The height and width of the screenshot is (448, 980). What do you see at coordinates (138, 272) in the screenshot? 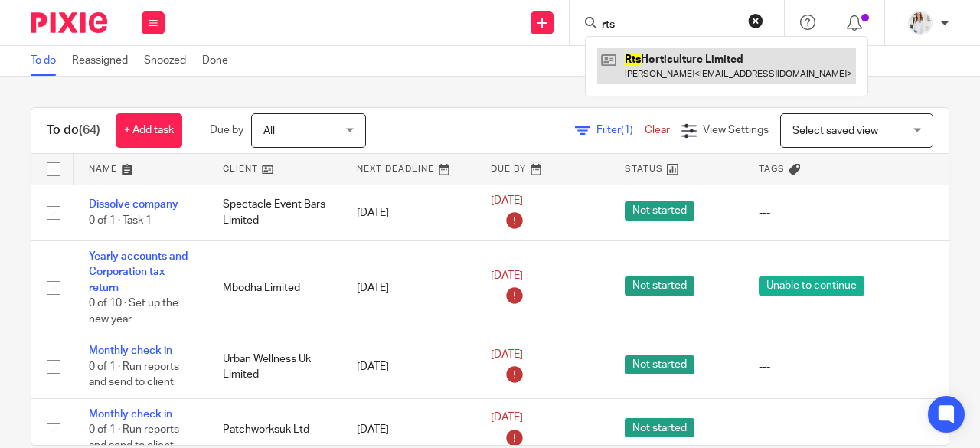
I see `a: Yearly accounts and Corporation tax return` at bounding box center [138, 272].